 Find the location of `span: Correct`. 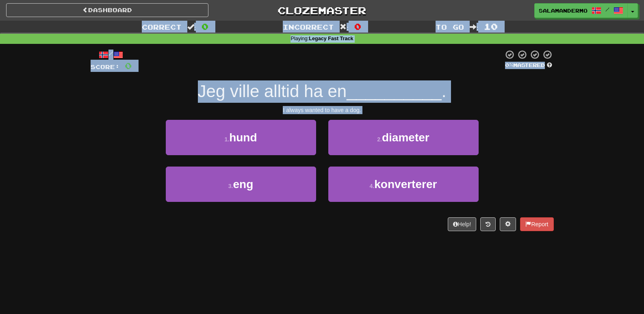

span: Correct is located at coordinates (162, 27).